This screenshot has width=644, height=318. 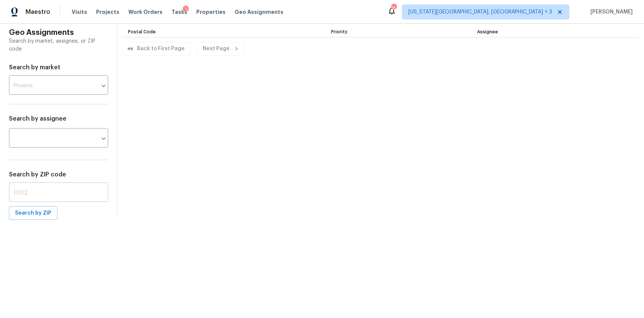 What do you see at coordinates (179, 12) in the screenshot?
I see `span: Tasks` at bounding box center [179, 12].